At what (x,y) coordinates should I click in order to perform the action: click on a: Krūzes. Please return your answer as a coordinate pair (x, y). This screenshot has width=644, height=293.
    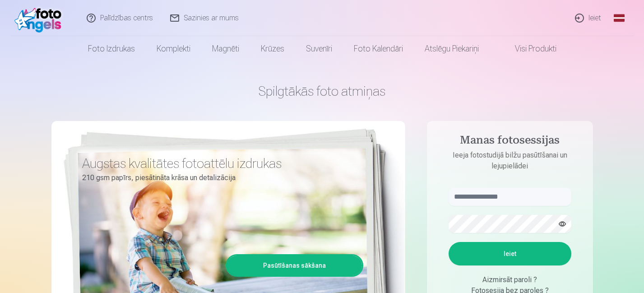
    Looking at the image, I should click on (273, 49).